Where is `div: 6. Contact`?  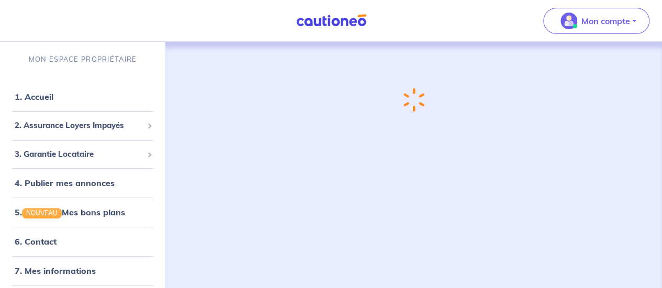 div: 6. Contact is located at coordinates (83, 242).